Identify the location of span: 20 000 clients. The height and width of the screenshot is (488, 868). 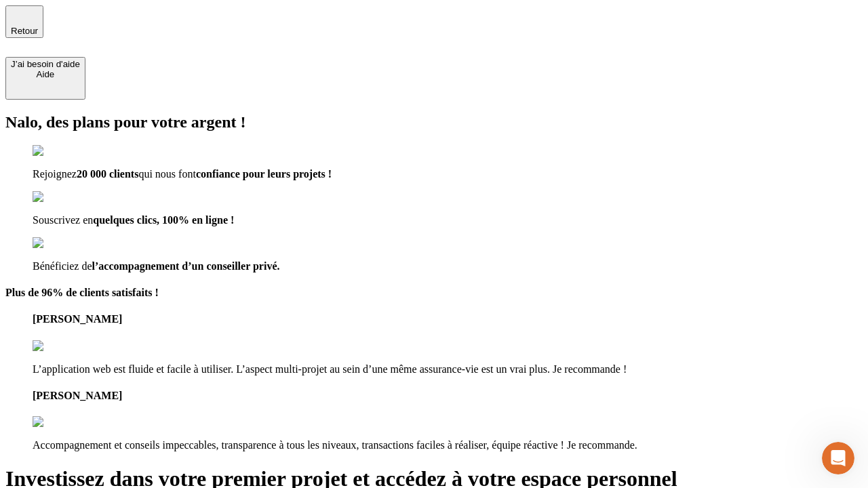
(108, 174).